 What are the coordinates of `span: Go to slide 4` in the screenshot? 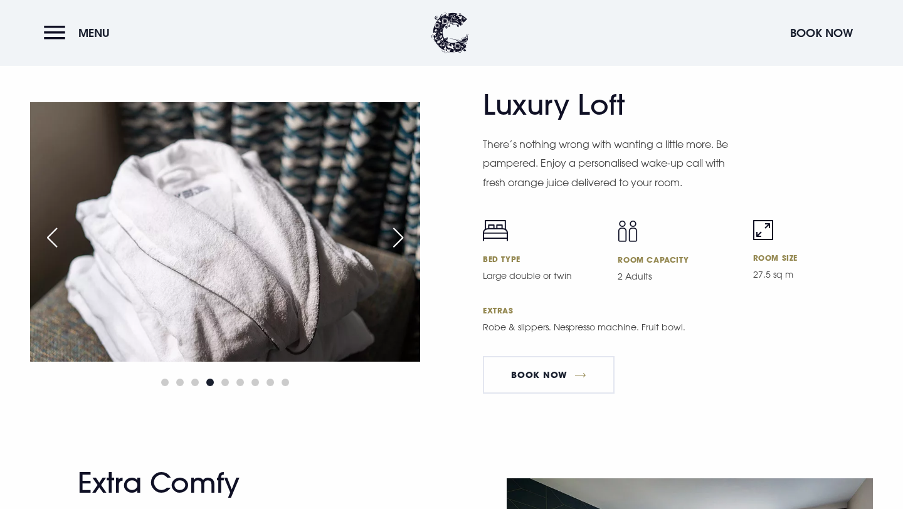 It's located at (210, 383).